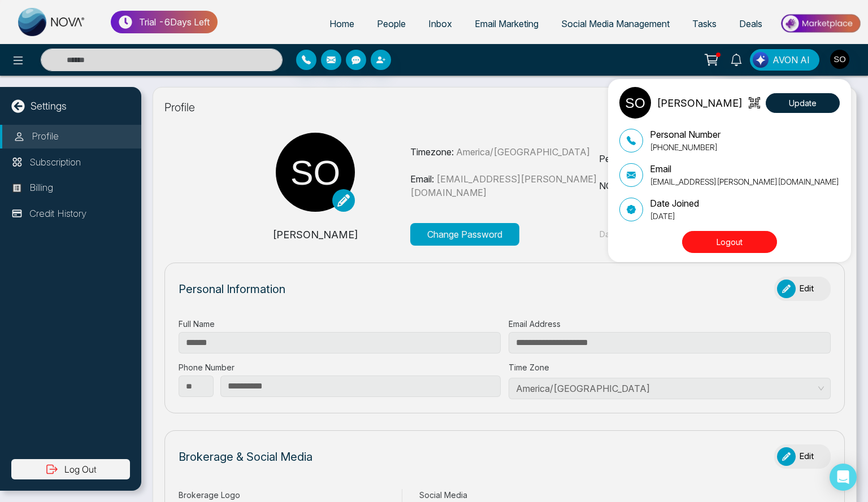  I want to click on p: Date Joined, so click(674, 203).